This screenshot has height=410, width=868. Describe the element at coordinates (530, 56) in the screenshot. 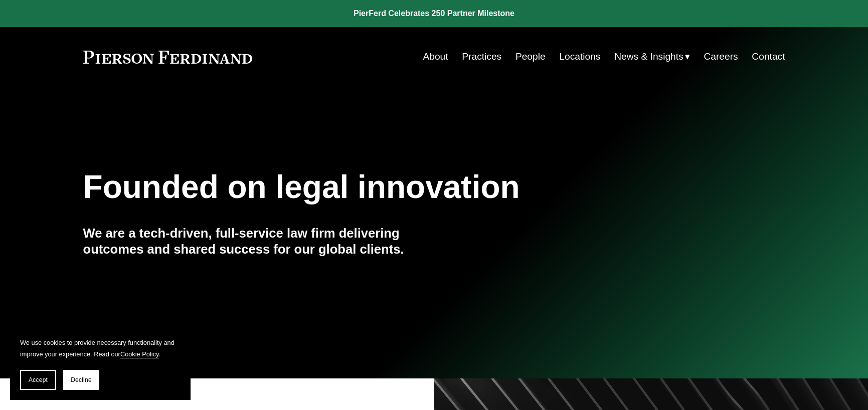

I see `a: People` at that location.